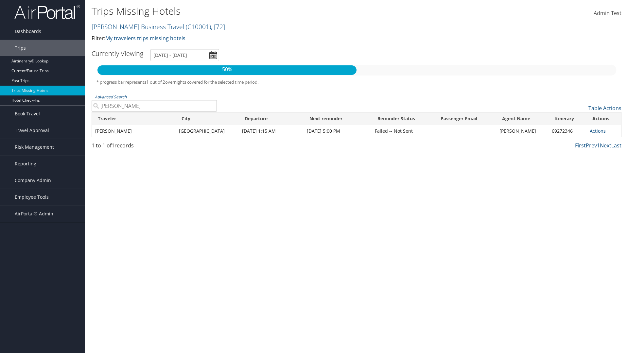  What do you see at coordinates (604, 108) in the screenshot?
I see `a: Table Actions` at bounding box center [604, 108].